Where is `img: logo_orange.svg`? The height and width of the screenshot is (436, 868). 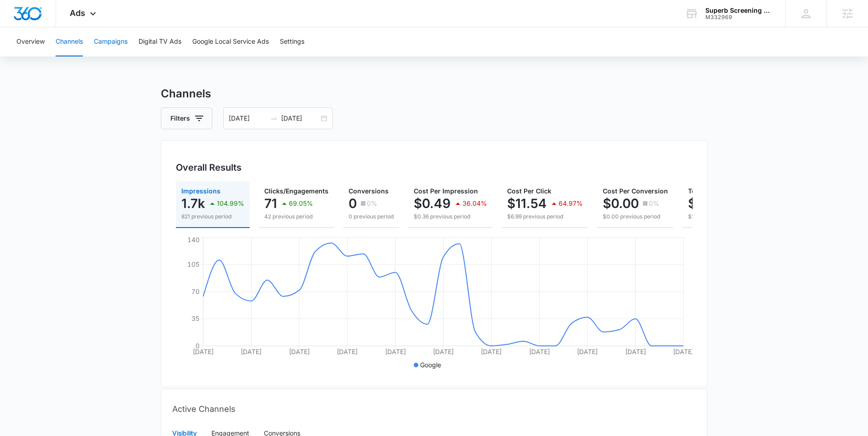
img: logo_orange.svg is located at coordinates (18, 18).